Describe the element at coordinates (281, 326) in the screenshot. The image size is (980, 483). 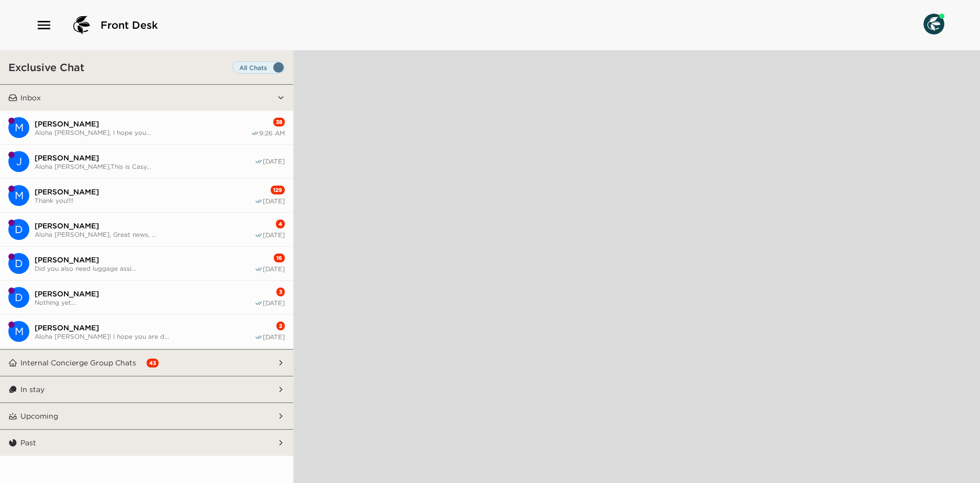
I see `div: 2` at that location.